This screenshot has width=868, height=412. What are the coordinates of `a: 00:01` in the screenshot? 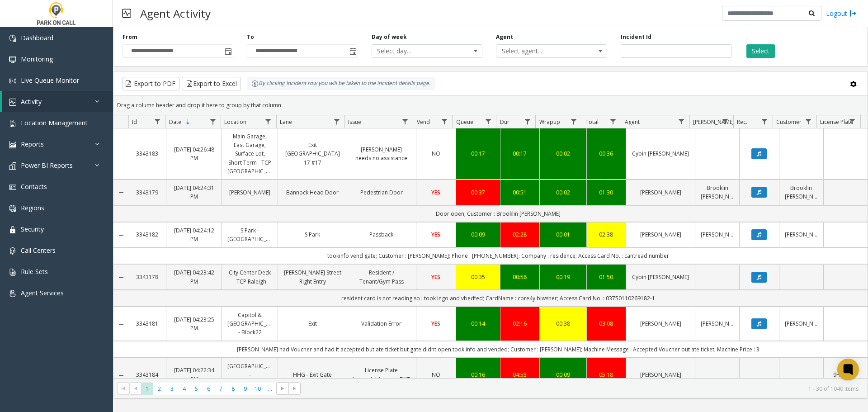 It's located at (563, 234).